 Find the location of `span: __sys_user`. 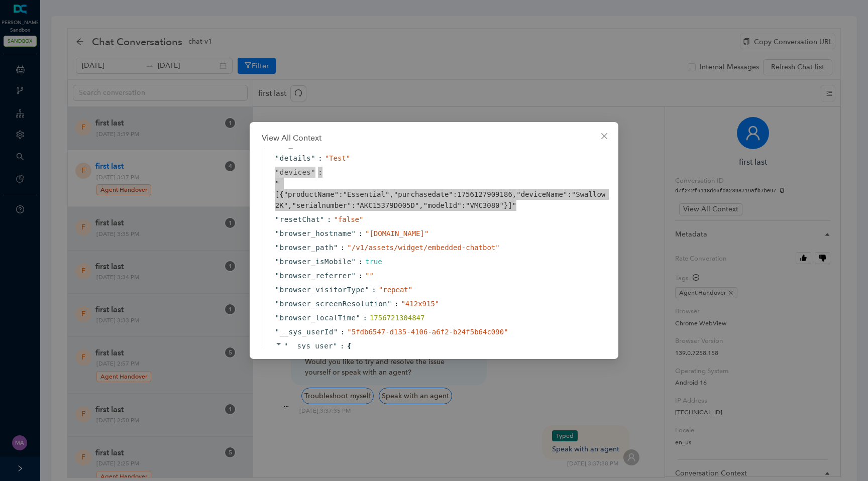

span: __sys_user is located at coordinates (311, 346).